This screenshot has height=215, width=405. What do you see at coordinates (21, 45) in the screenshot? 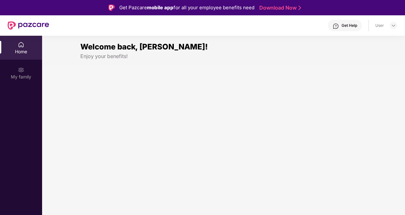
I see `img: svg+xml;base64,PHN2ZyBpZD0iSG9tZSIgeG1sbnM9Imh0dHA6Ly93d3cudzMub3JnLzIwMDAvc3ZnIiB3aWR0aD0iMjAiIG...` at bounding box center [21, 45].